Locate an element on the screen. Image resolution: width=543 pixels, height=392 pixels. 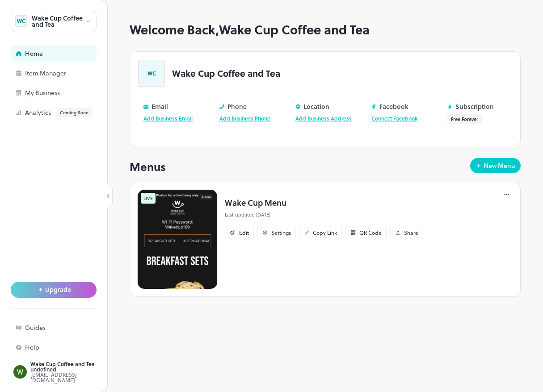
img: AAcHTtf9et3MOhgFOwxf9nF6Xt9EeXdoF39S68_8GJEbnVdQ=s96-c is located at coordinates (20, 372).